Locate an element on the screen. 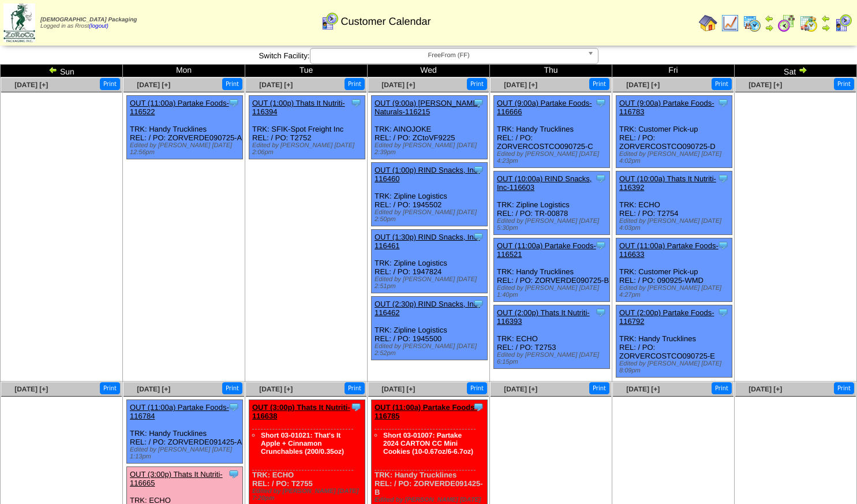  a: OUT (11:00a) Partake Foods-116521 is located at coordinates (546, 250).